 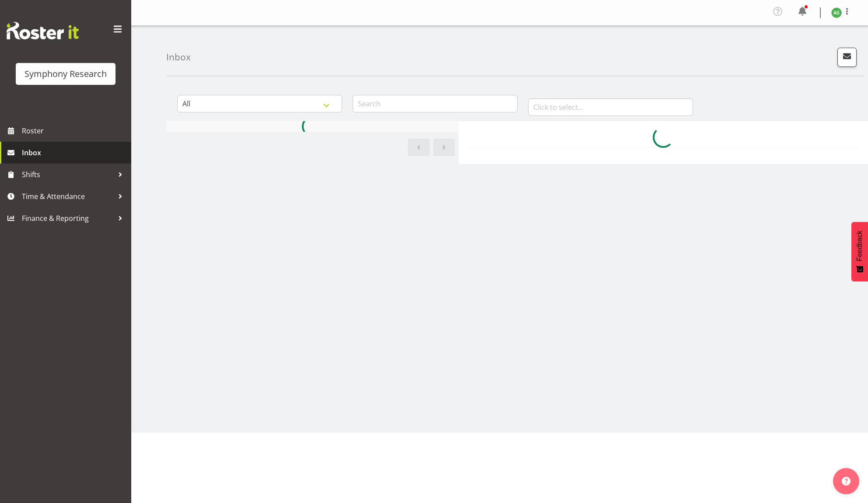 What do you see at coordinates (435, 104) in the screenshot?
I see `input: Search` at bounding box center [435, 104].